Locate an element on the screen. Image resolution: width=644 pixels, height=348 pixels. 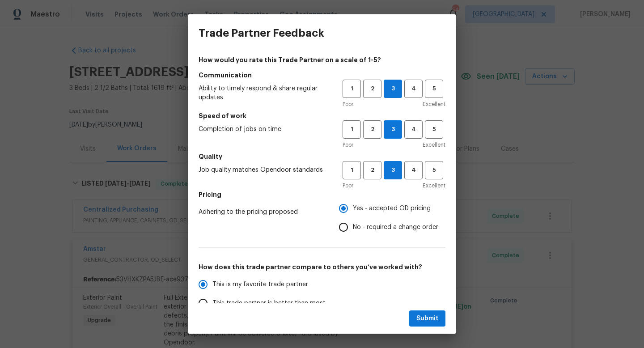
span: Yes - accepted OD pricing is located at coordinates (392, 209).